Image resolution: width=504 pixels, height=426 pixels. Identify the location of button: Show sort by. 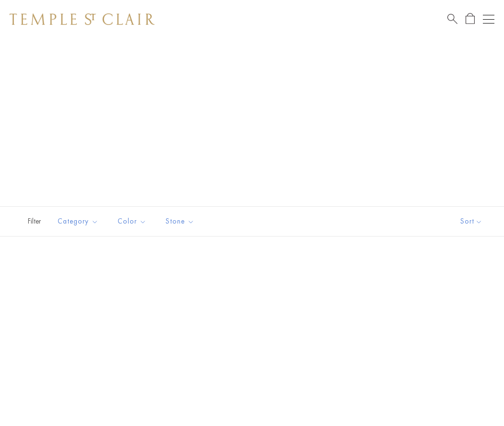
(471, 221).